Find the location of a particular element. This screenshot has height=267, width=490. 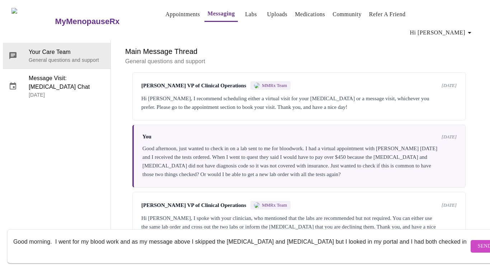

textarea: Send a message about your appointment is located at coordinates (241, 246).